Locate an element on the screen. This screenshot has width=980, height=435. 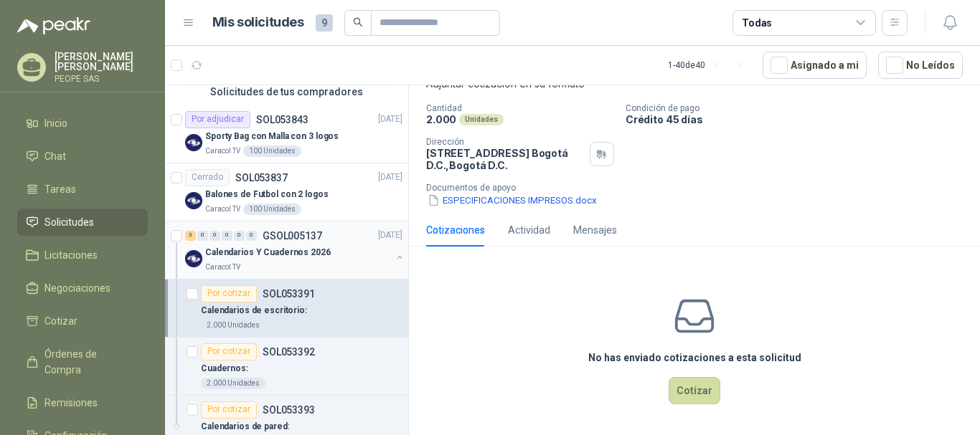
span: 9 is located at coordinates (324, 23).